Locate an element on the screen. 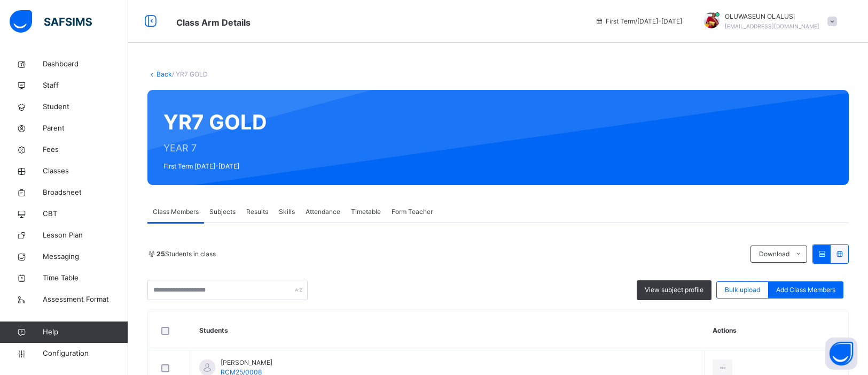 This screenshot has height=375, width=868. span: Timetable is located at coordinates (366, 212).